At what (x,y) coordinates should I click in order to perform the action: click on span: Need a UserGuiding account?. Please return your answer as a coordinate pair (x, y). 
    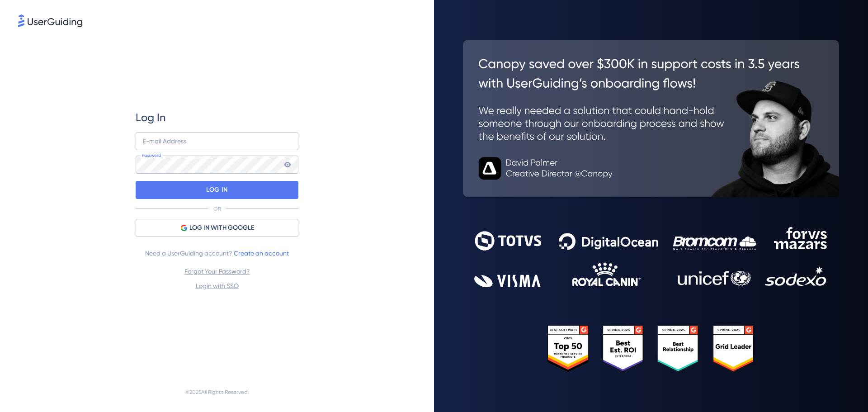
    Looking at the image, I should click on (217, 253).